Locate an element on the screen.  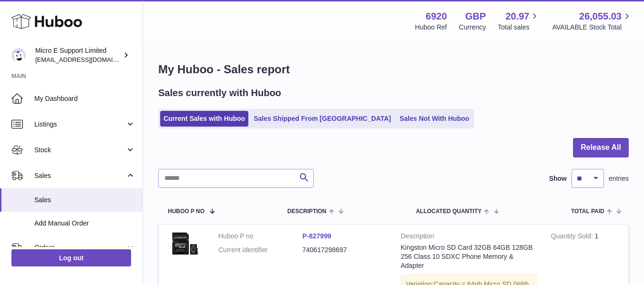
a: Log out is located at coordinates (71, 258).